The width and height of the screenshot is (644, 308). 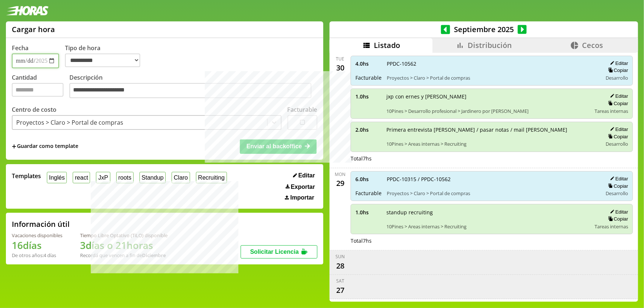 I want to click on div: Recordá que vencen a fin de, so click(x=123, y=255).